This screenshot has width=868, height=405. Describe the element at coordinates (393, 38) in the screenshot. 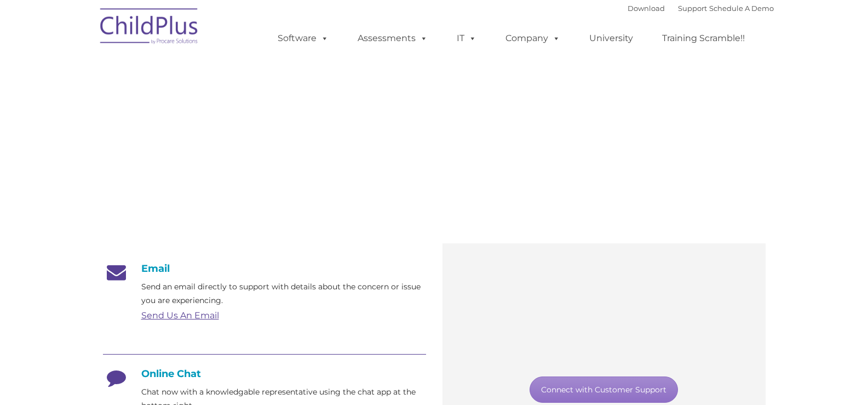

I see `a: Assessments` at that location.